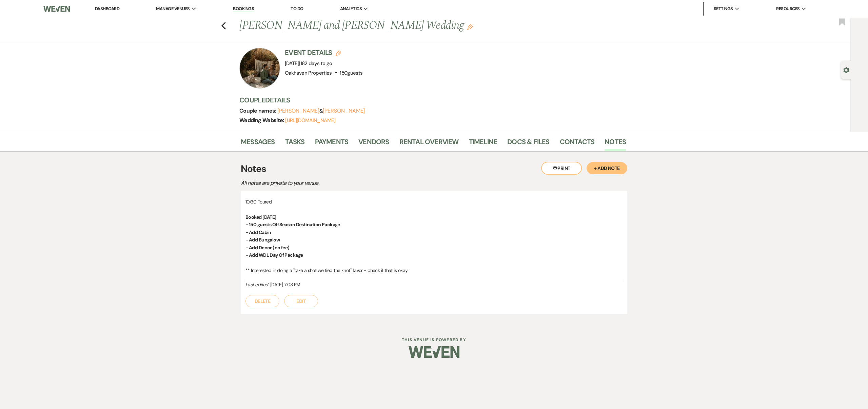 The image size is (868, 409). What do you see at coordinates (562, 168) in the screenshot?
I see `button: Print` at bounding box center [562, 168].